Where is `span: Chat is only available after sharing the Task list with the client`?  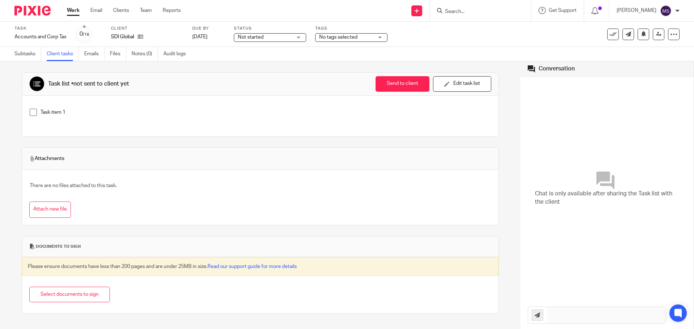 span: Chat is only available after sharing the Task list with the client is located at coordinates (607, 198).